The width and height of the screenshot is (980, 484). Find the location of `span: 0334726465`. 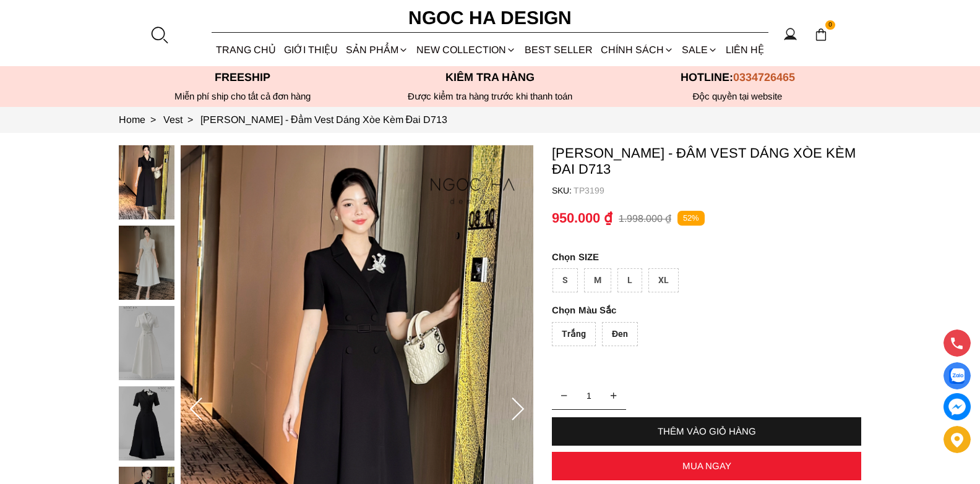

span: 0334726465 is located at coordinates (765, 78).